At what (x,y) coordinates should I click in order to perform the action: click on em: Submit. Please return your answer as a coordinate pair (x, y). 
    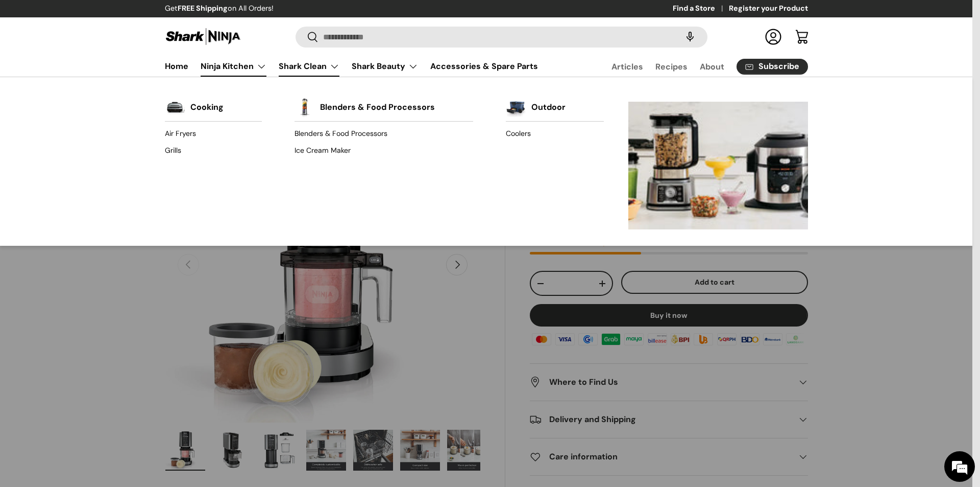
    Looking at the image, I should click on (168, 321).